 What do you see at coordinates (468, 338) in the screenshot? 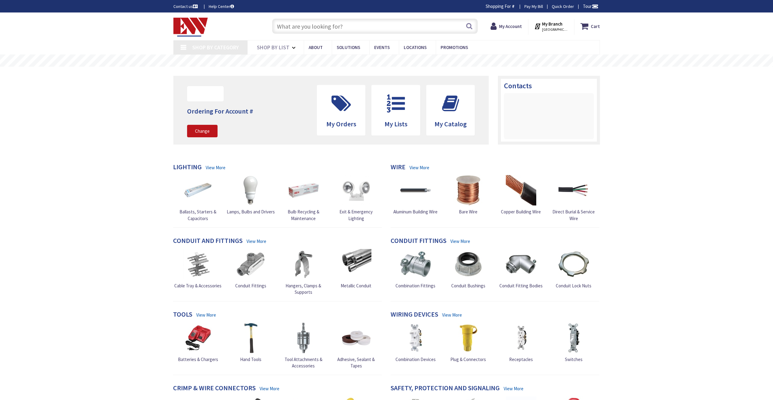
I see `img: Plug & Connectors` at bounding box center [468, 338].